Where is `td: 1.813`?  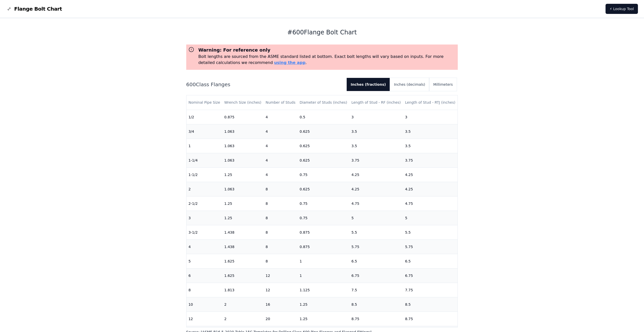 td: 1.813 is located at coordinates (243, 290).